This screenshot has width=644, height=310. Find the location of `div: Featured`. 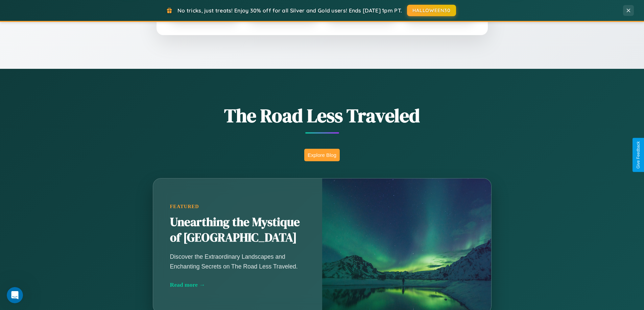

div: Featured is located at coordinates (238, 207).